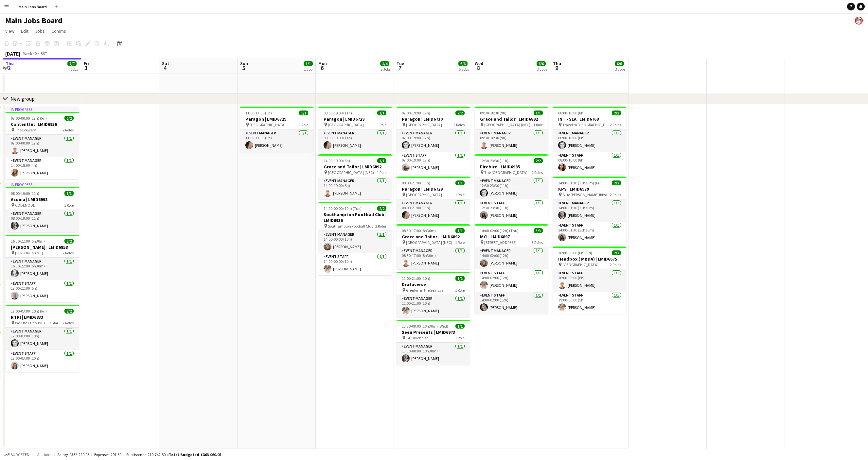 Image resolution: width=868 pixels, height=460 pixels. I want to click on span: 07:00-19:00 (12h), so click(416, 113).